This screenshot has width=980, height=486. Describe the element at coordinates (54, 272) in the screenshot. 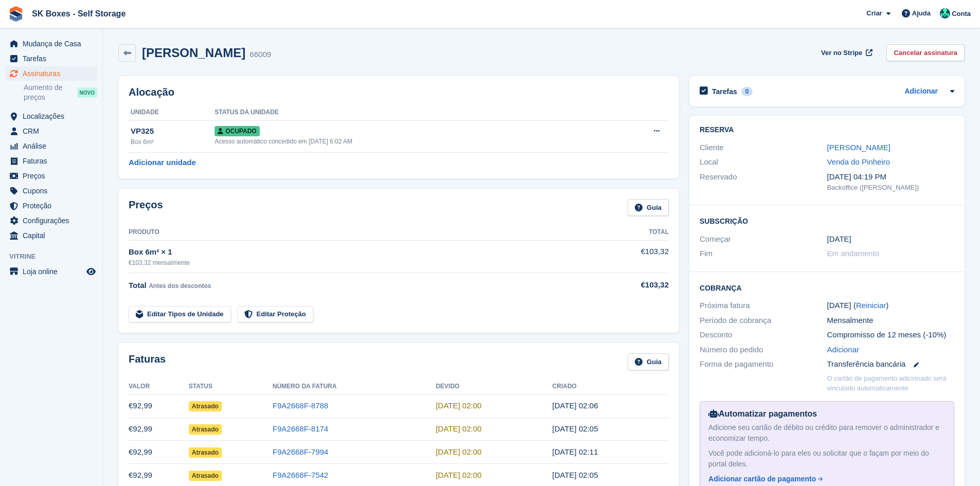

I see `span: Loja online` at that location.